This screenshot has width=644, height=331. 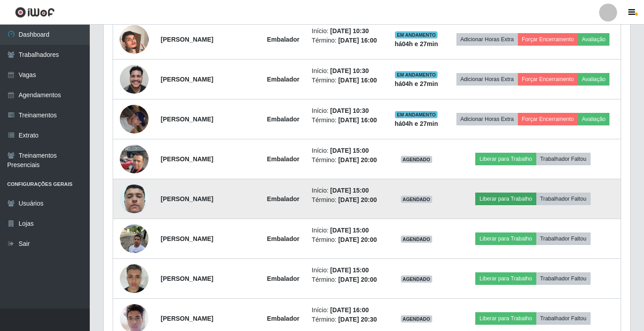 I want to click on img: 1754491826586.jpeg, so click(x=134, y=119).